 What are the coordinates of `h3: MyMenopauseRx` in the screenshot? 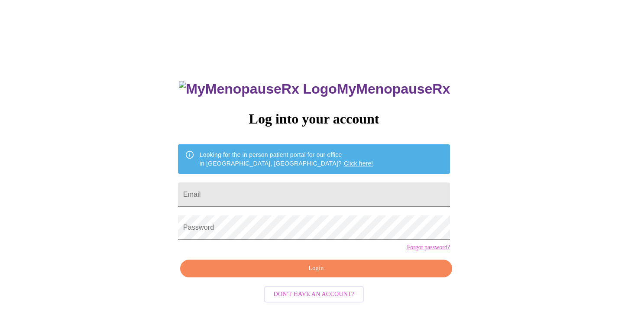 It's located at (314, 89).